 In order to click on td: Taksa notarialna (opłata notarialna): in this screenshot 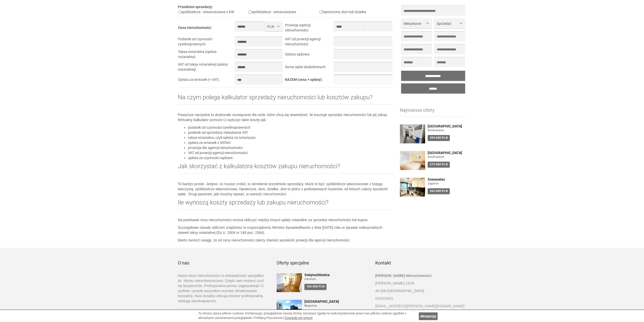, I will do `click(207, 56)`.